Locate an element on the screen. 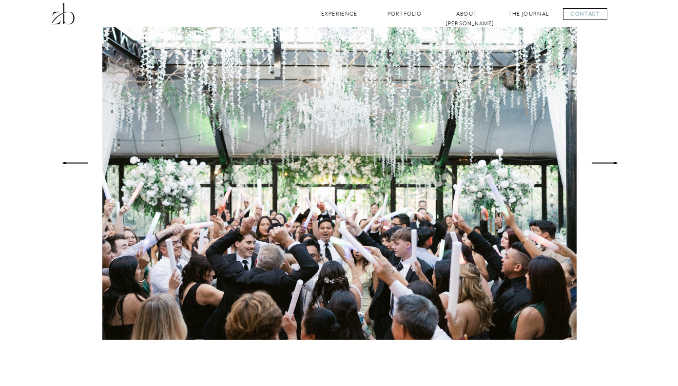 Image resolution: width=678 pixels, height=386 pixels. a: Experience is located at coordinates (339, 14).